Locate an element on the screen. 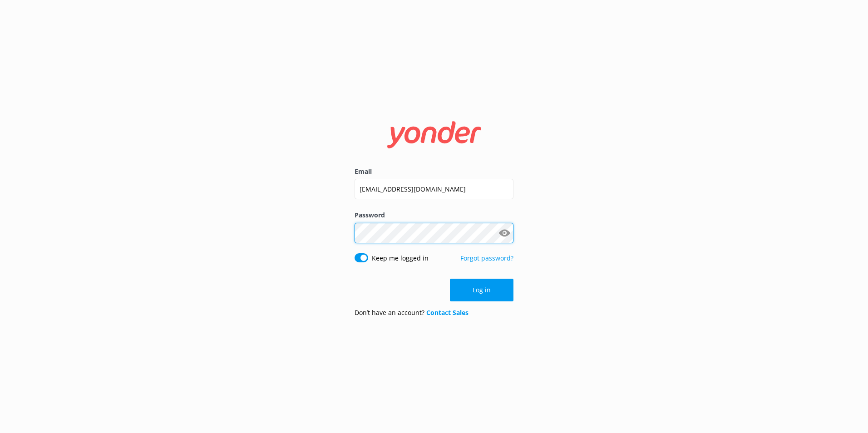 The height and width of the screenshot is (433, 868). label: Keep me logged in is located at coordinates (400, 258).